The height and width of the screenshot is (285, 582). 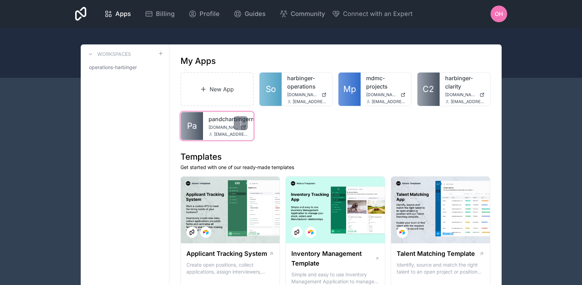 I want to click on button: Connect with an Expert, so click(x=372, y=14).